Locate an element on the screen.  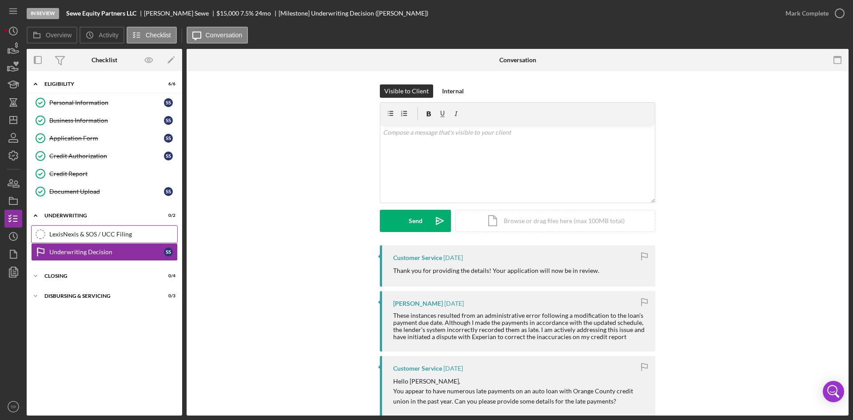
button: TP is located at coordinates (13, 406).